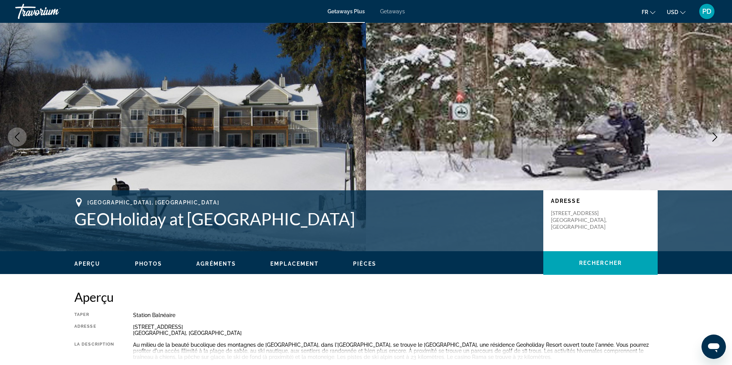 This screenshot has width=732, height=365. What do you see at coordinates (392, 11) in the screenshot?
I see `a: Getaways` at bounding box center [392, 11].